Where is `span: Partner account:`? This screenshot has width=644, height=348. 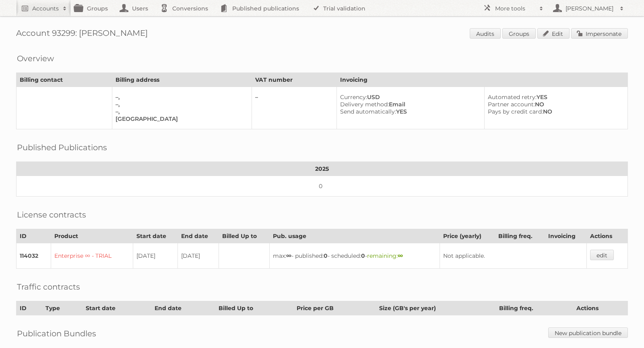 span: Partner account: is located at coordinates (511, 104).